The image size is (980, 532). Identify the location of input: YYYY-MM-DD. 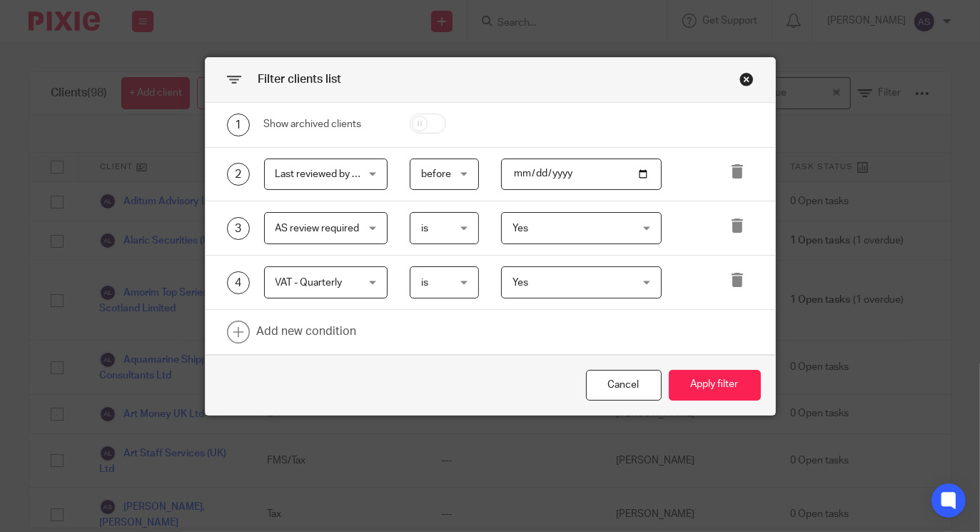
(582, 174).